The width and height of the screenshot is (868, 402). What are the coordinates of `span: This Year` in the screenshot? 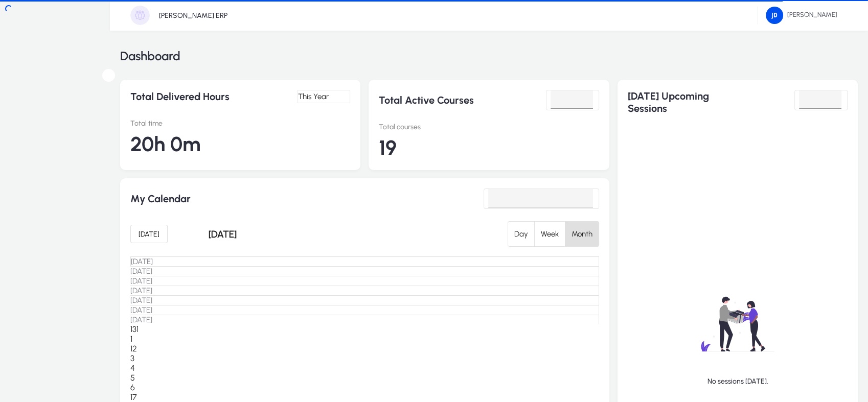 It's located at (313, 96).